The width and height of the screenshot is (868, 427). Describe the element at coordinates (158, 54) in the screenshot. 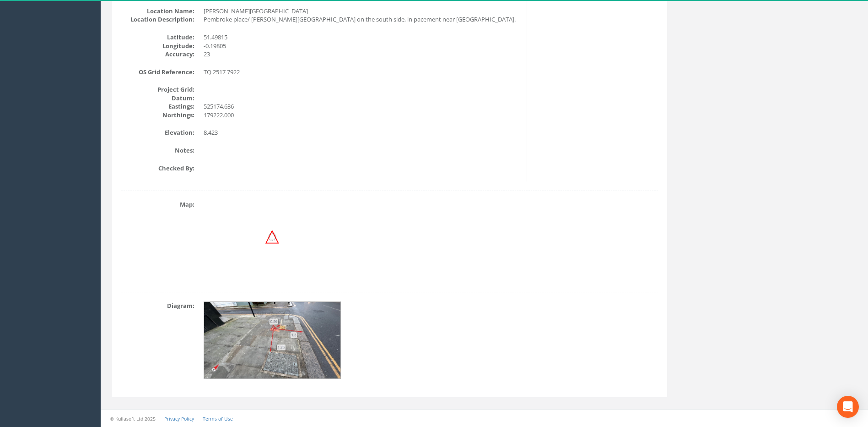

I see `dt: Accuracy:` at that location.